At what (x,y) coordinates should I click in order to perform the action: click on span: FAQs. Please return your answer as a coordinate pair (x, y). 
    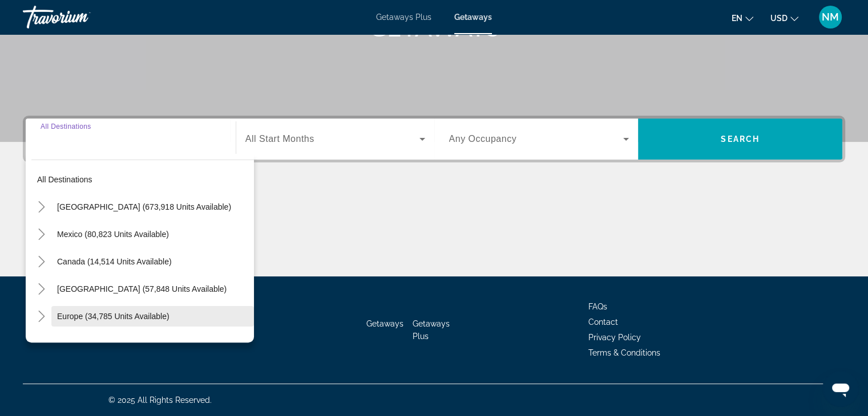
    Looking at the image, I should click on (598, 306).